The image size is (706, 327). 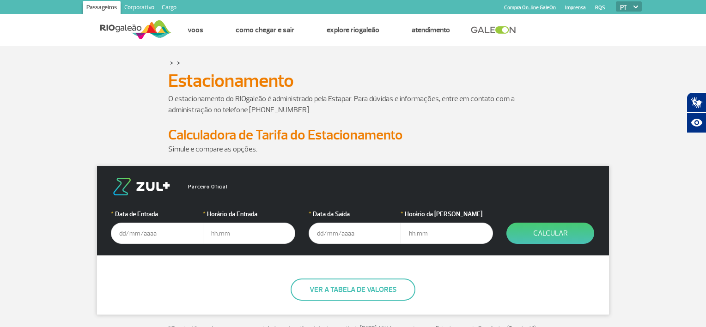 What do you see at coordinates (102, 8) in the screenshot?
I see `a: Passageiros` at bounding box center [102, 8].